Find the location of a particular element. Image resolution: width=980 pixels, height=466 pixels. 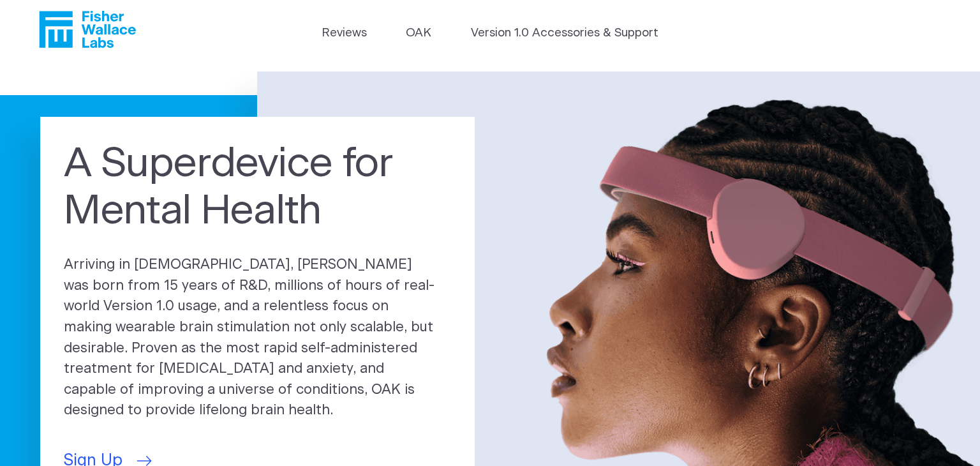

a: Version 1.0 Accessories & Support is located at coordinates (565, 33).